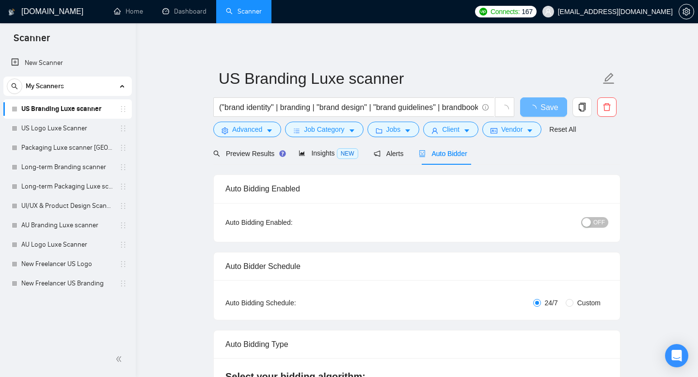 The image size is (698, 377). I want to click on a: New Freelancer US Logo, so click(67, 264).